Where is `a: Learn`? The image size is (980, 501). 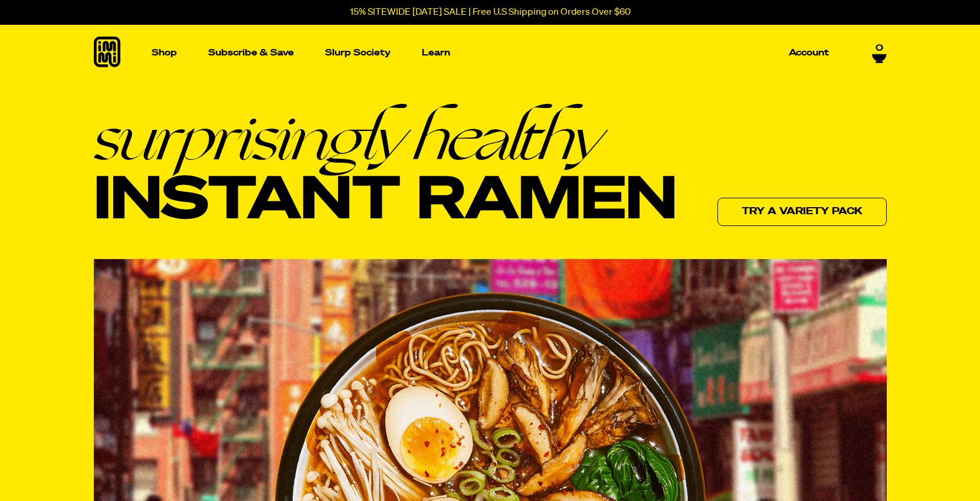
a: Learn is located at coordinates (436, 52).